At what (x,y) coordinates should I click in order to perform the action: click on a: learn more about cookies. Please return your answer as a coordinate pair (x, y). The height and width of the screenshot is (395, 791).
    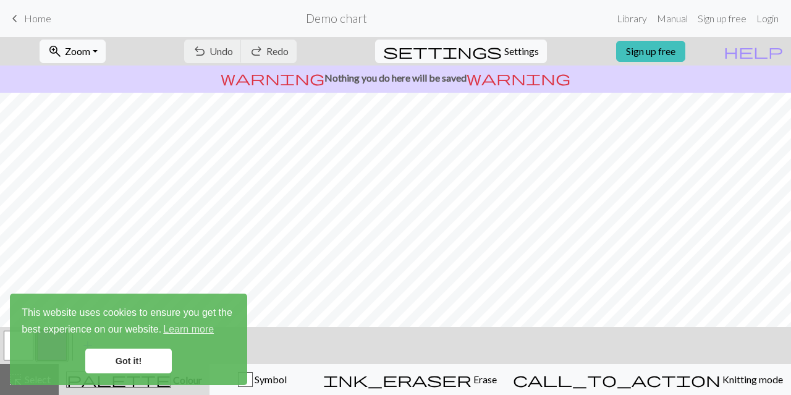
    Looking at the image, I should click on (189, 330).